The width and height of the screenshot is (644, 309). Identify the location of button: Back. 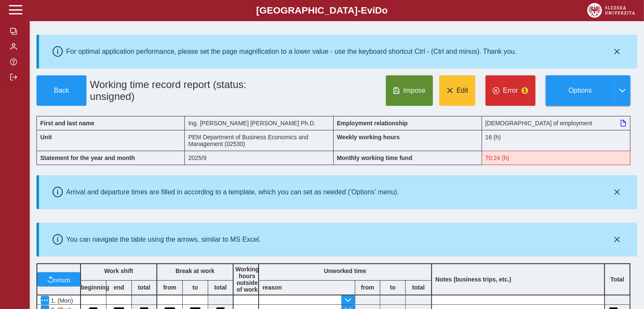
(62, 91).